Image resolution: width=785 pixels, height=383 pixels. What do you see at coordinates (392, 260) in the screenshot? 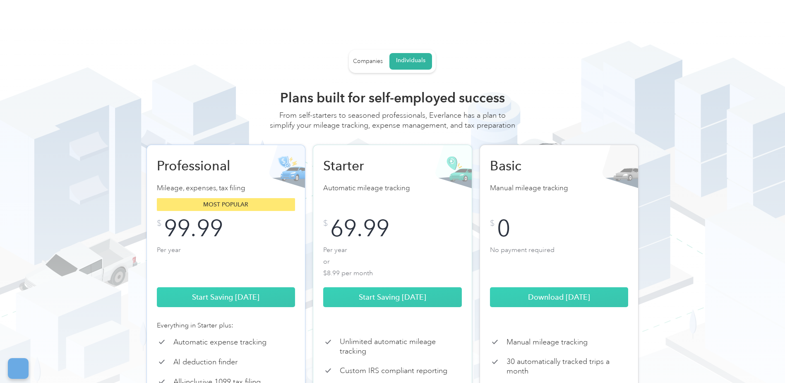
I see `p: Per year or $8.99 per month` at bounding box center [392, 260].